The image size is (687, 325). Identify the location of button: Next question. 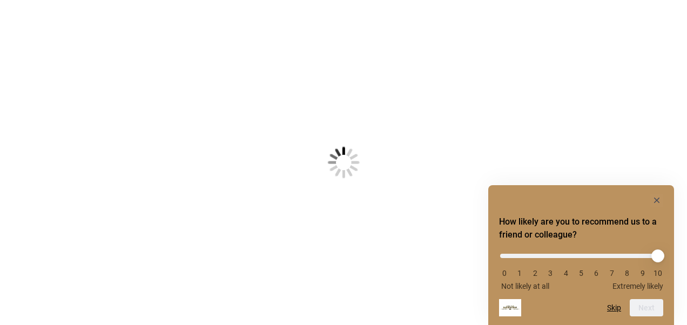
(647, 308).